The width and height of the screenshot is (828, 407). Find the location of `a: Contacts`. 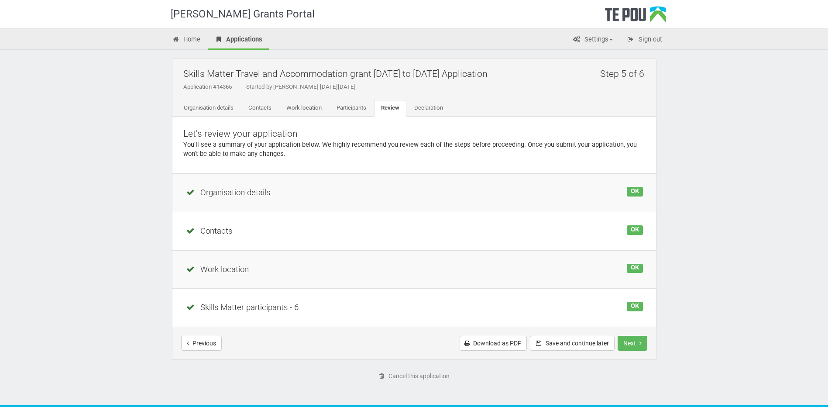

a: Contacts is located at coordinates (260, 108).